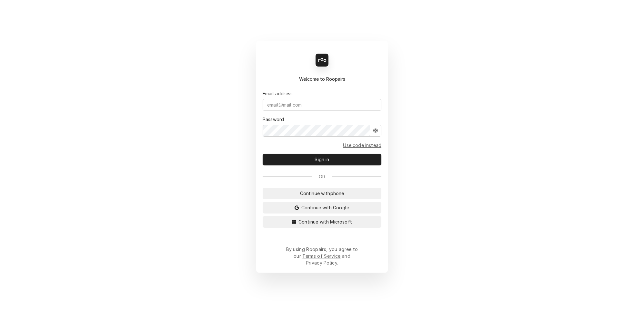 The height and width of the screenshot is (313, 644). What do you see at coordinates (273, 119) in the screenshot?
I see `label: Password` at bounding box center [273, 119].